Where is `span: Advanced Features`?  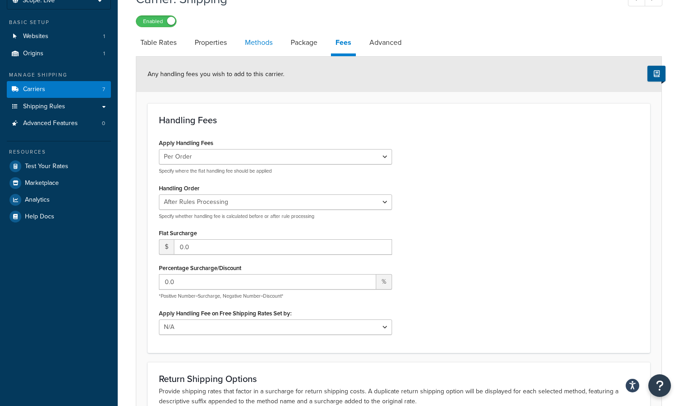 span: Advanced Features is located at coordinates (50, 123).